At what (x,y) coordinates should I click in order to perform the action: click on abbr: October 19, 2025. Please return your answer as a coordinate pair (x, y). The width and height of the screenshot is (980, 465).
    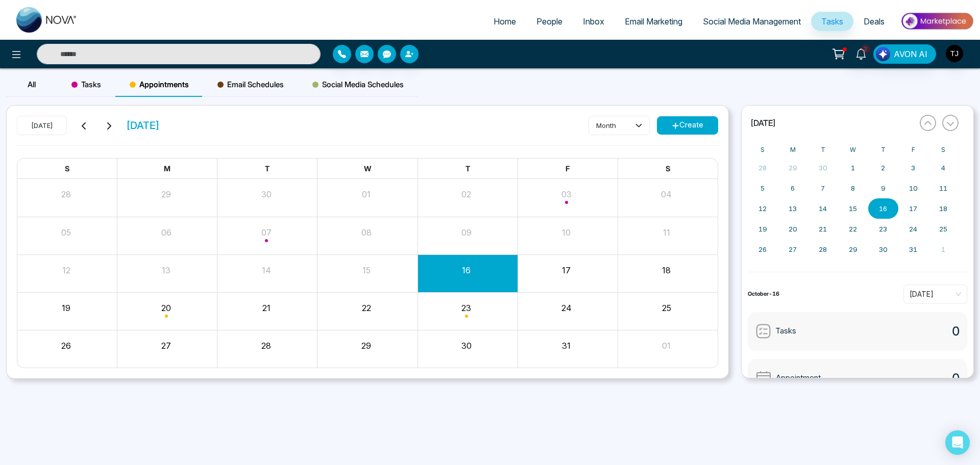
    Looking at the image, I should click on (762, 229).